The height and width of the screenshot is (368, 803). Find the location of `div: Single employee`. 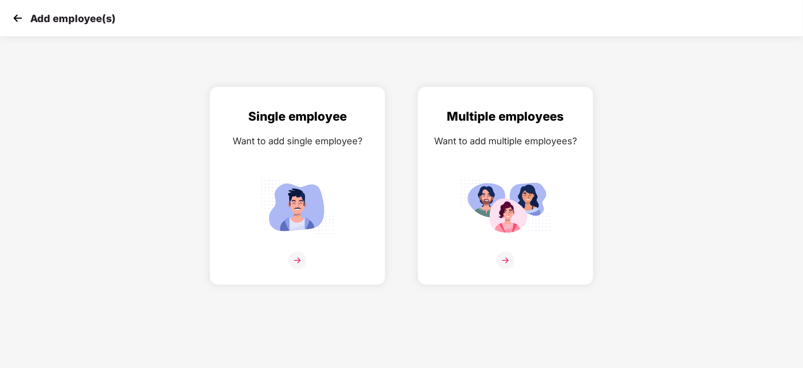

div: Single employee is located at coordinates (297, 117).